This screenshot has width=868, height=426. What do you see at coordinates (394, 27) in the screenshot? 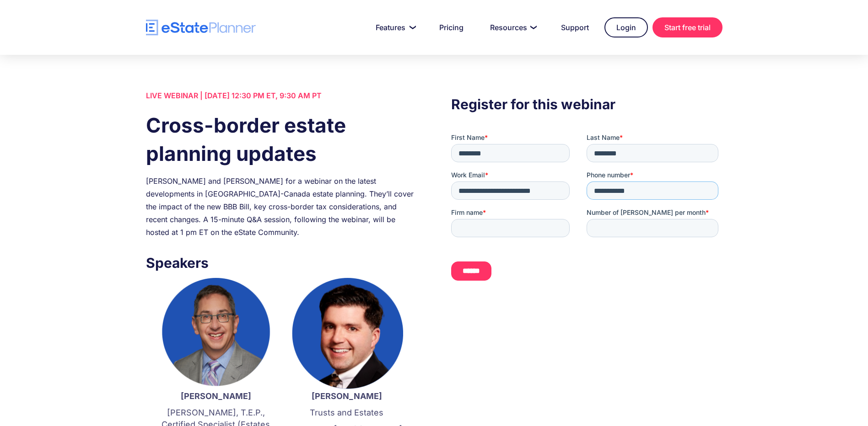
I see `a: Features` at bounding box center [394, 27].